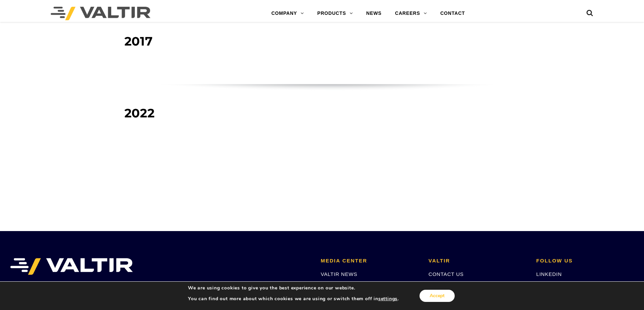  What do you see at coordinates (374, 13) in the screenshot?
I see `a: NEWS` at bounding box center [374, 13].